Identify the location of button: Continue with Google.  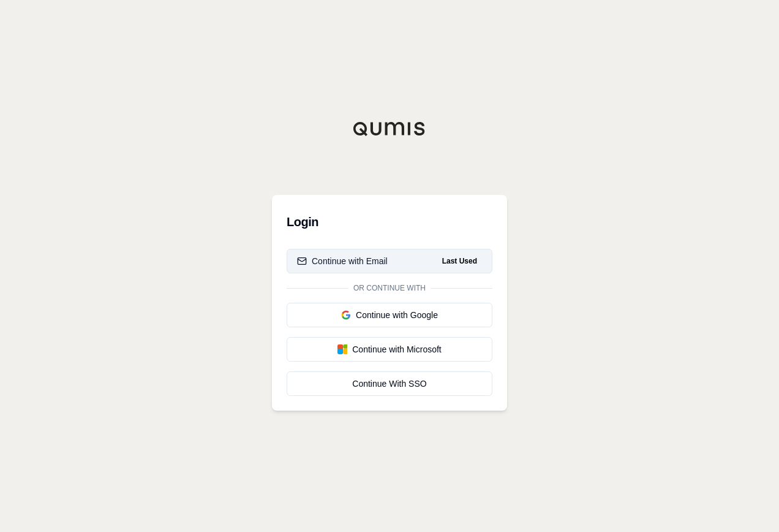
(390, 315).